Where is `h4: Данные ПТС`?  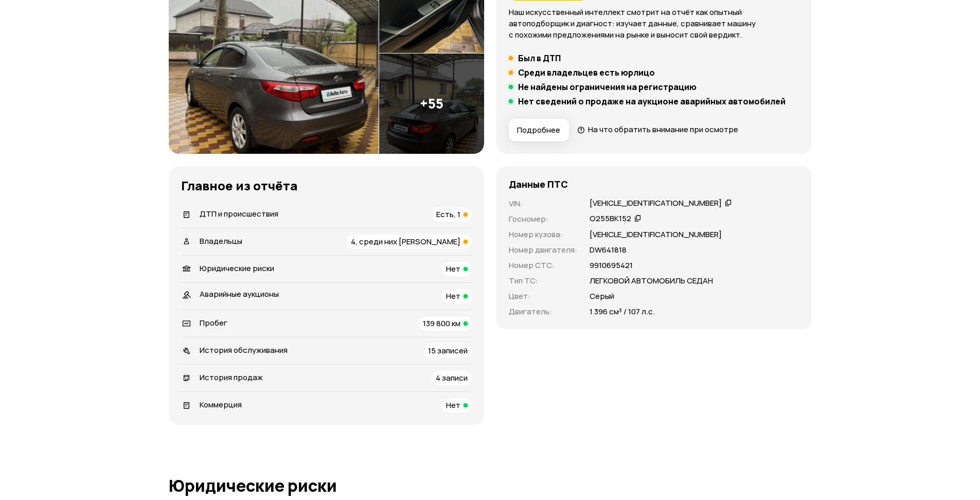 h4: Данные ПТС is located at coordinates (539, 184).